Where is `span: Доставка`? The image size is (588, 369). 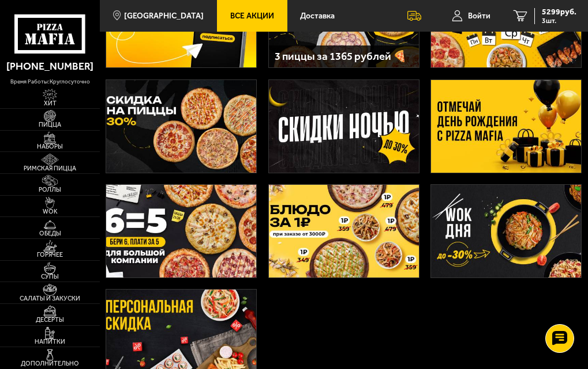
span: Доставка is located at coordinates (317, 16).